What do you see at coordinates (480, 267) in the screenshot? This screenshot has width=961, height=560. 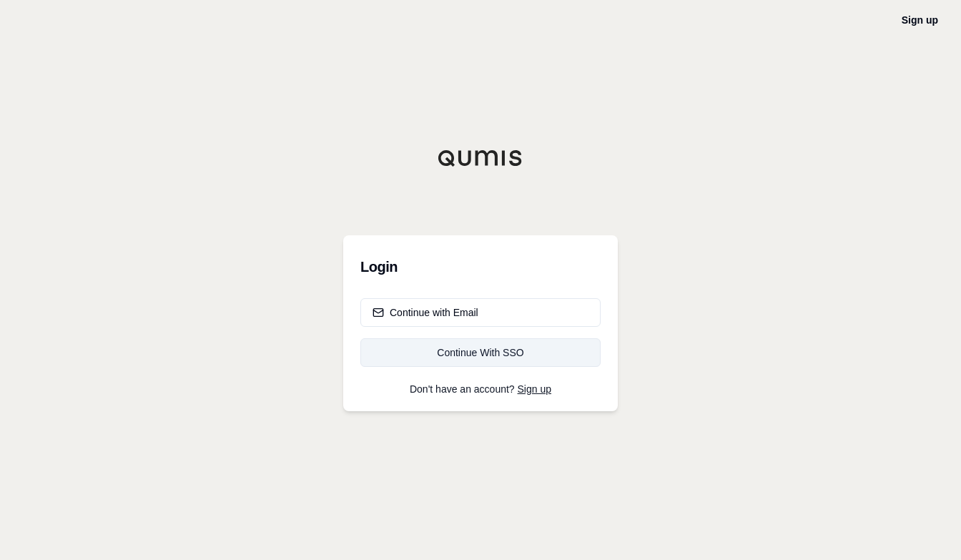 I see `h3: Login` at bounding box center [480, 267].